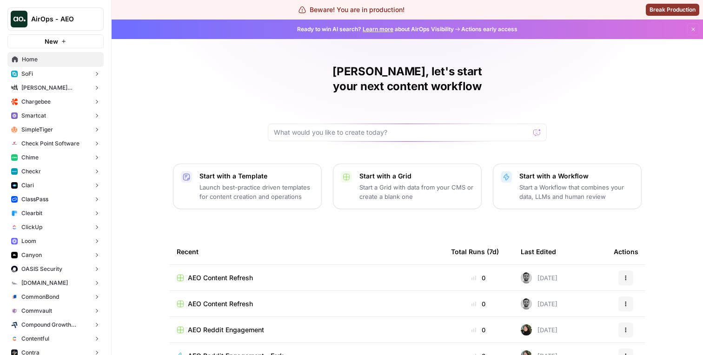  Describe the element at coordinates (14, 172) in the screenshot. I see `img: 78cr82s63dt93a7yj2fue7fuqlci` at that location.